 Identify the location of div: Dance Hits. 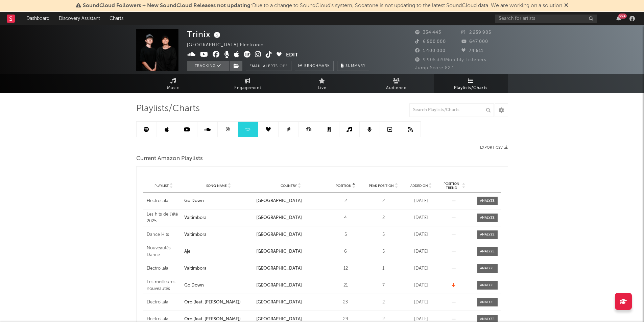
(164, 235).